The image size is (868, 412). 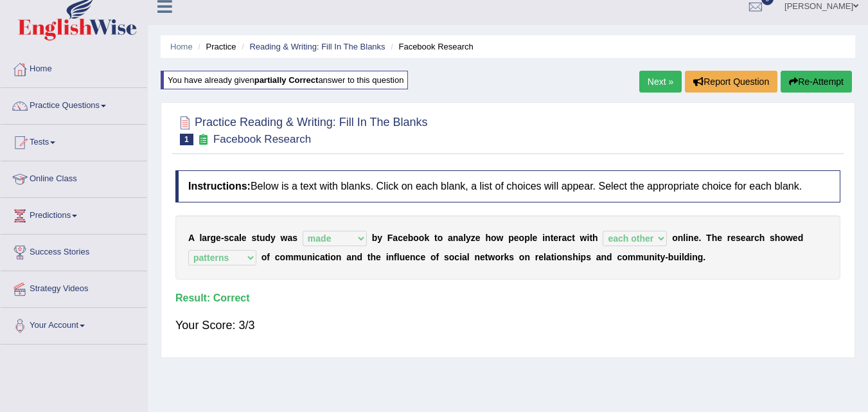 I want to click on a: Reading & Writing: Fill In The Blanks, so click(x=317, y=46).